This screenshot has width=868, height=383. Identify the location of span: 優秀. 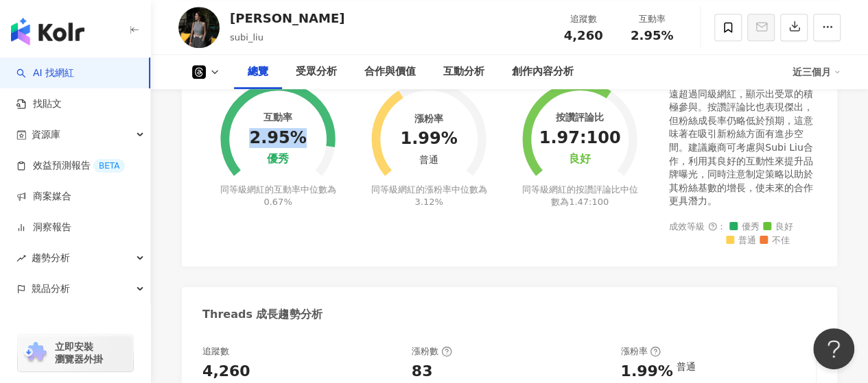
(745, 227).